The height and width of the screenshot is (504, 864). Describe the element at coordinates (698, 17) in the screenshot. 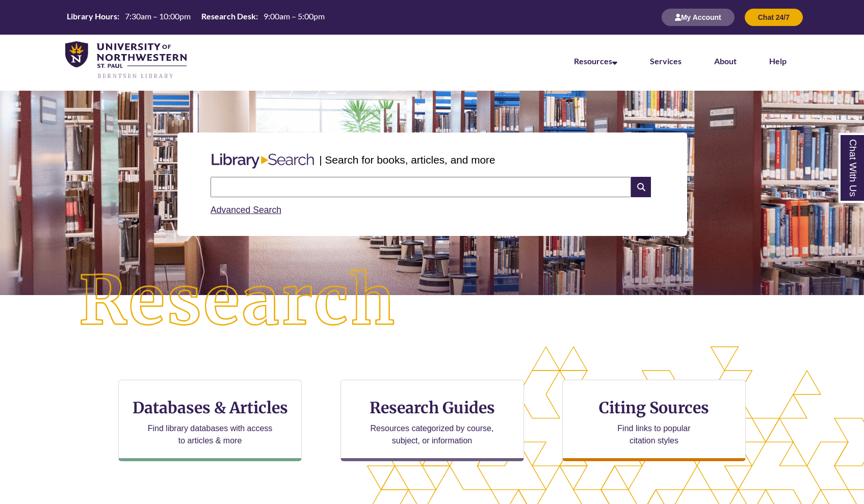

I see `a: My Account` at that location.